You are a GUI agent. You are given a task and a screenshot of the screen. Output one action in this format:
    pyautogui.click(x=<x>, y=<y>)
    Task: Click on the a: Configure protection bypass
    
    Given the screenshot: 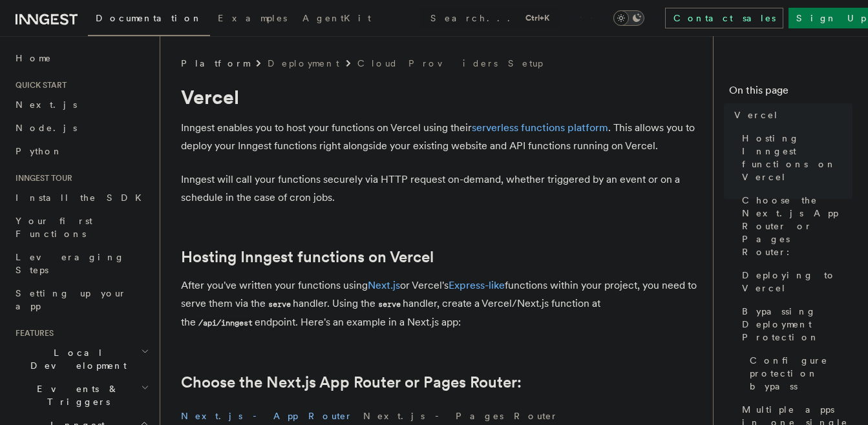 What is the action you would take?
    pyautogui.click(x=798, y=374)
    